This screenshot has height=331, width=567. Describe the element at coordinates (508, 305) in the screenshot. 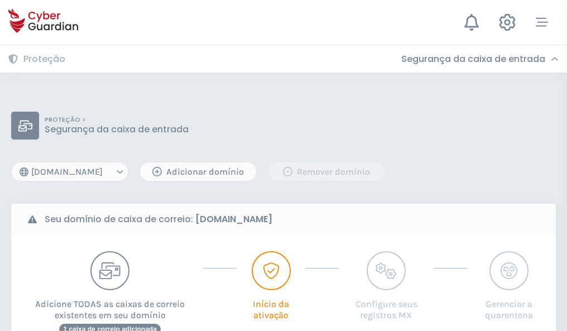

I see `p: Gerenciar a quarentena` at that location.